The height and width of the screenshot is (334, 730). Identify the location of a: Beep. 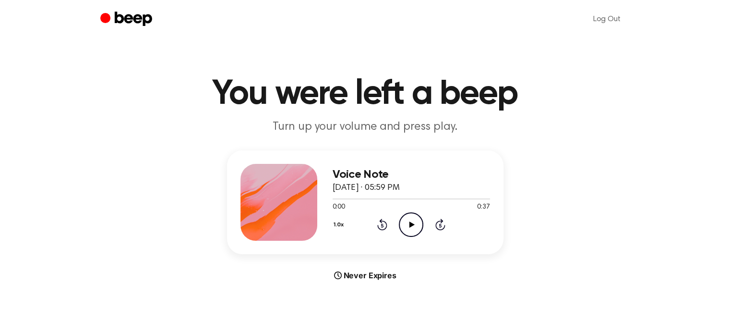
(127, 19).